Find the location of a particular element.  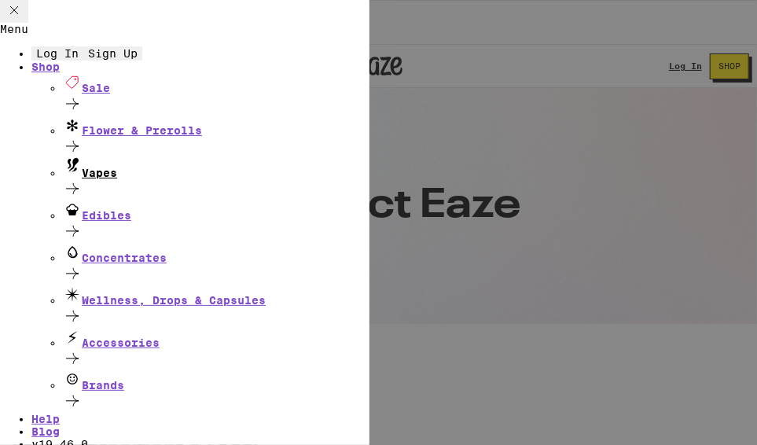

div: Wellness, Drops & Capsules is located at coordinates (216, 296).